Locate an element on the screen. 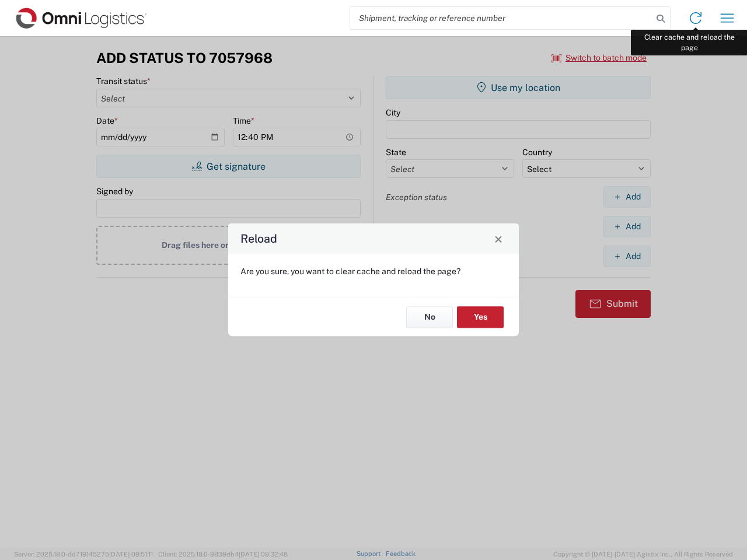 This screenshot has height=560, width=747. input: Shipment, tracking or reference number is located at coordinates (501, 18).